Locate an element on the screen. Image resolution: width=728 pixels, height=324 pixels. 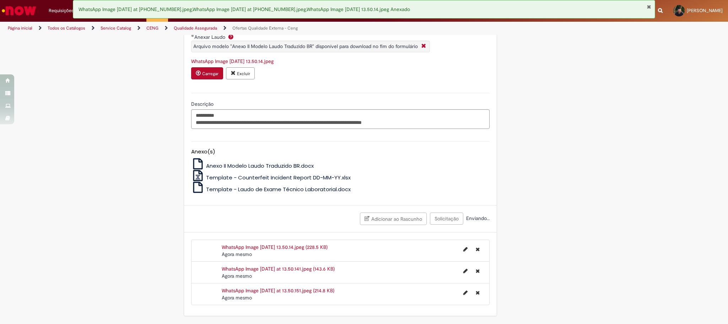
button: Editar nome de arquivo WhatsApp Image 2025-10-01 at 13.50.141.jpeg is located at coordinates (466, 271).